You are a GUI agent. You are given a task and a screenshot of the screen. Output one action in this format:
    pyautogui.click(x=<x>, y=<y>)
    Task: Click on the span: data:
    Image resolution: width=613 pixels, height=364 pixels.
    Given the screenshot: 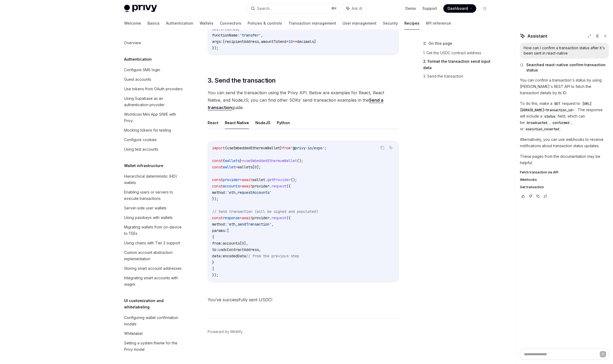 What is the action you would take?
    pyautogui.click(x=217, y=256)
    